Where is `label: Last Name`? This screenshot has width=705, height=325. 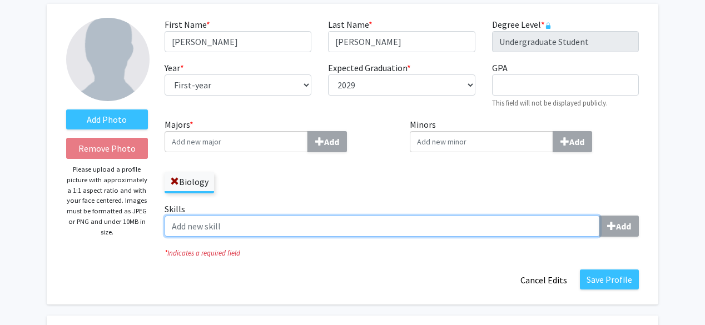
label: Last Name is located at coordinates (350, 24).